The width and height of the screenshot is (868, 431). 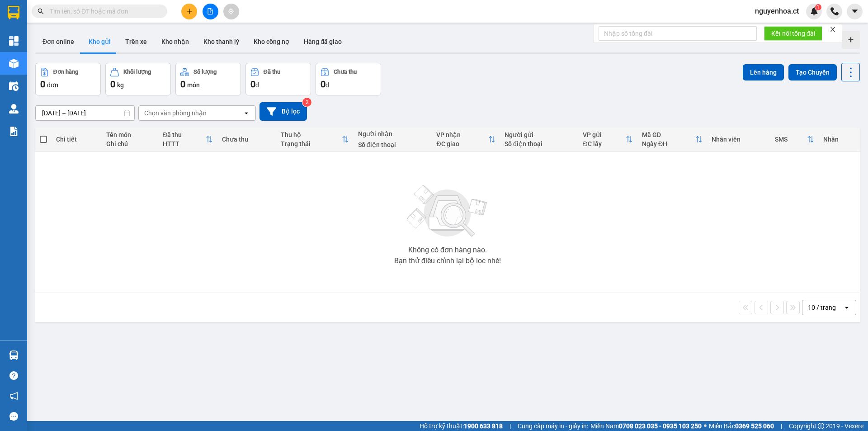 I want to click on button: Khối lượng0kg, so click(x=138, y=79).